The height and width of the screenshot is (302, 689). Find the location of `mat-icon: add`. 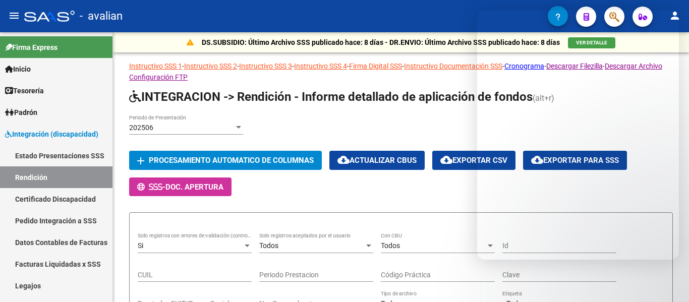

mat-icon: add is located at coordinates (141, 161).